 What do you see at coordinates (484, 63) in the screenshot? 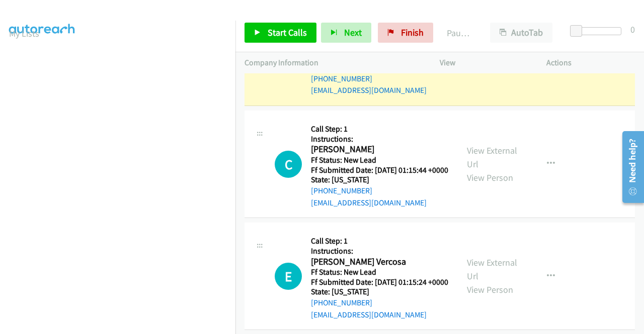
I see `p: View` at bounding box center [484, 63].